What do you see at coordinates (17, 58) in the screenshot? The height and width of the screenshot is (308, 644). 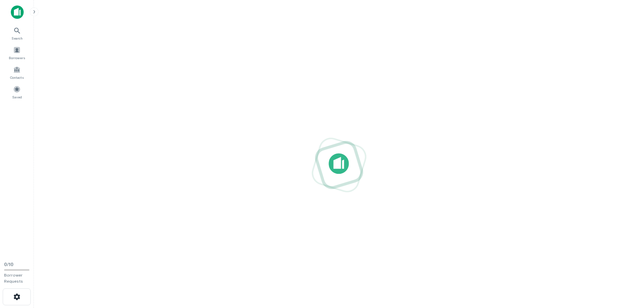 I see `span: Borrowers` at bounding box center [17, 58].